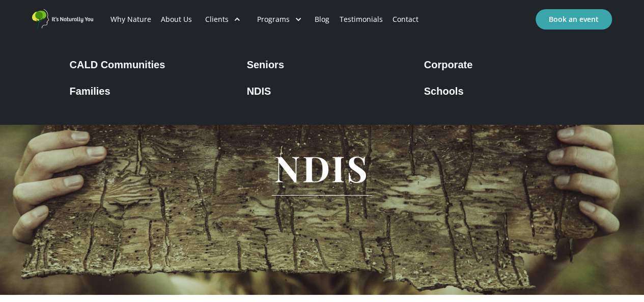 The image size is (644, 302). Describe the element at coordinates (361, 20) in the screenshot. I see `a: Testimonials` at that location.